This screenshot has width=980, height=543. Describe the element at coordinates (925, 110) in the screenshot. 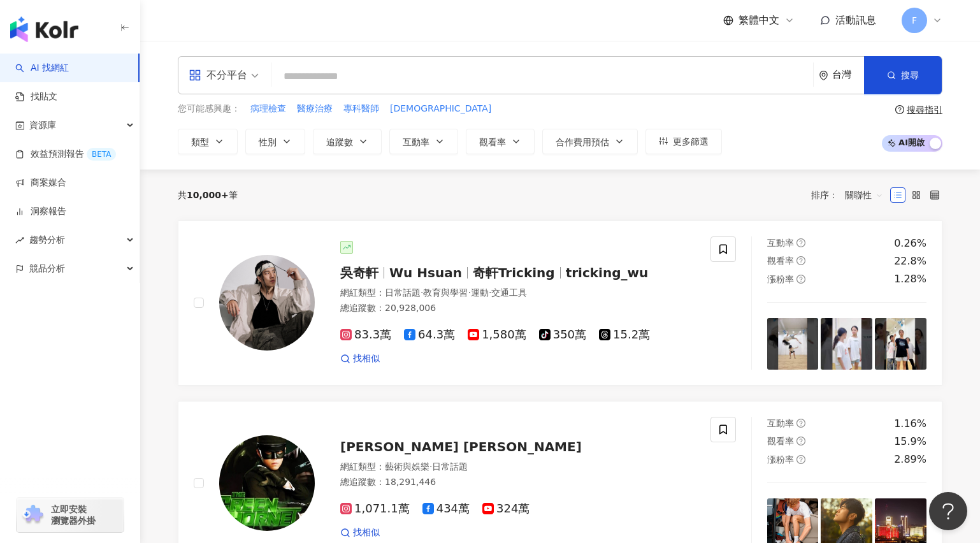

I see `div: 搜尋指引` at that location.